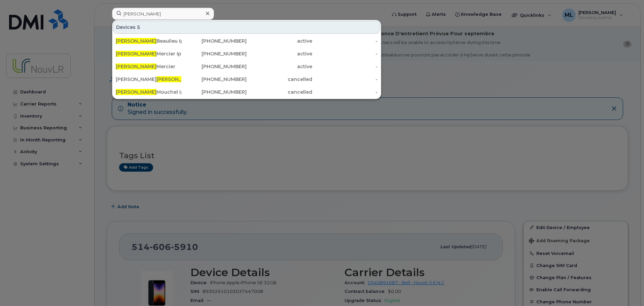  What do you see at coordinates (148, 67) in the screenshot?
I see `div: Mercier` at bounding box center [148, 67].